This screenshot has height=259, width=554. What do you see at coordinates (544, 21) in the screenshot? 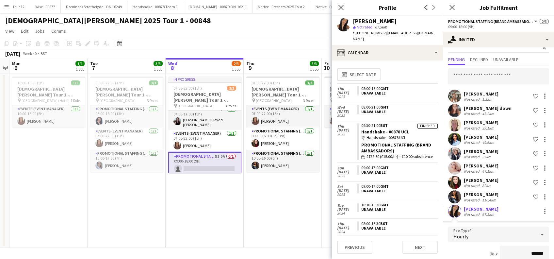
I see `span: 2/3` at bounding box center [544, 21].